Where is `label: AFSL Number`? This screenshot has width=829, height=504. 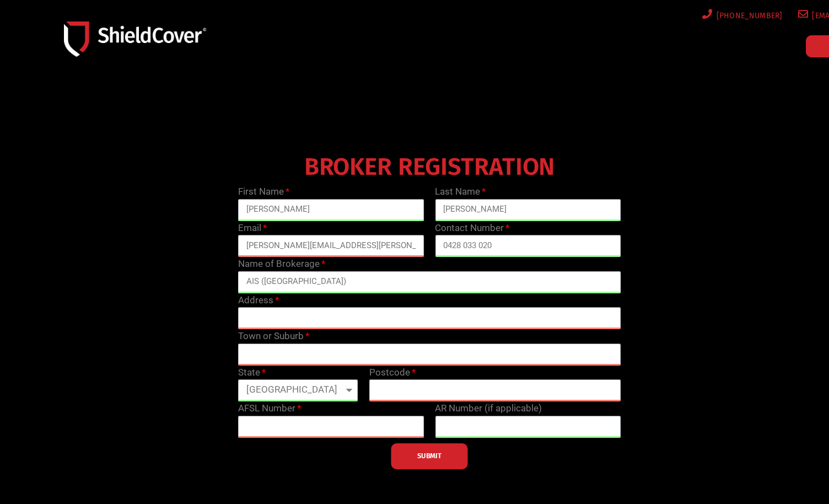 label: AFSL Number is located at coordinates (269, 408).